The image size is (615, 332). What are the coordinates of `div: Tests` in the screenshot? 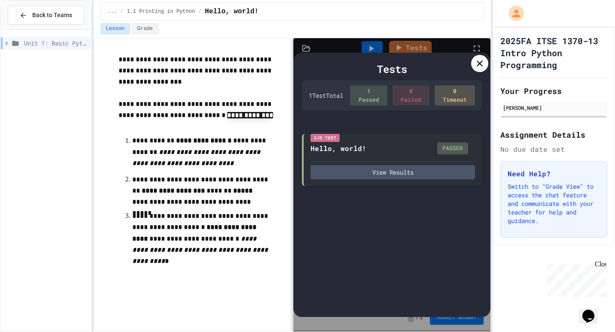 It's located at (392, 69).